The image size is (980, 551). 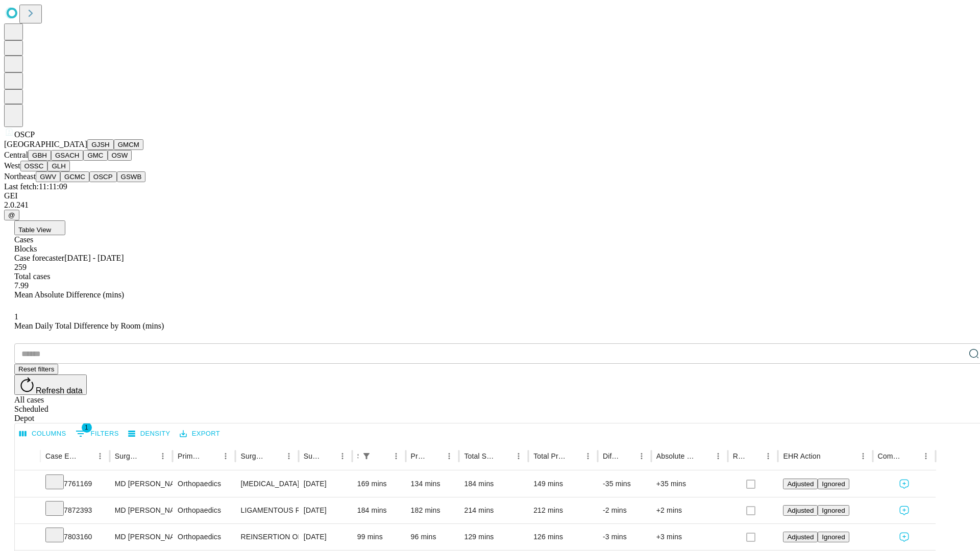 I want to click on div: GEI, so click(x=490, y=196).